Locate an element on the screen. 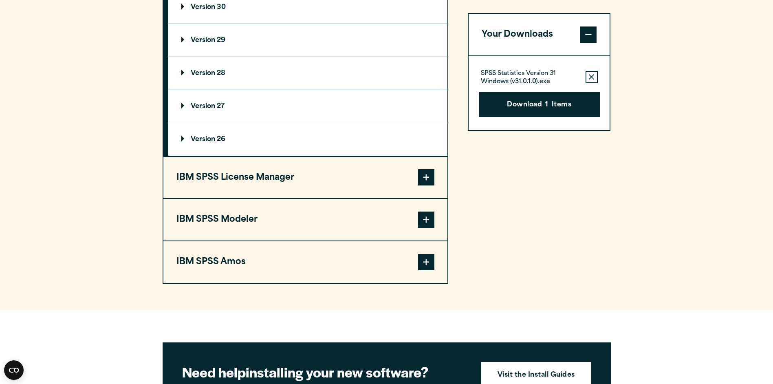 The height and width of the screenshot is (384, 773). p: Version 29 is located at coordinates (203, 40).